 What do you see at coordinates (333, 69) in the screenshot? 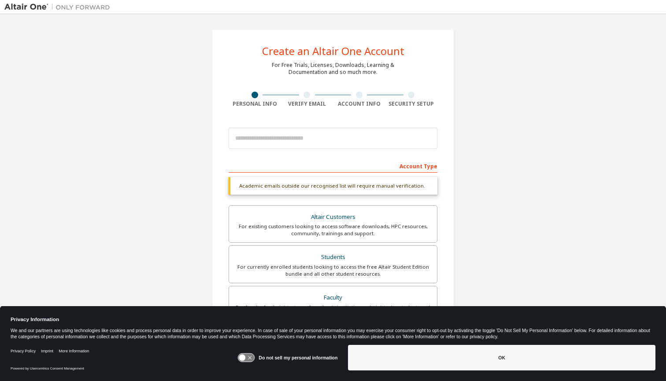
I see `div: For Free Trials, Licenses, Downloads, Learning & Documentation and so much more.` at bounding box center [333, 69].